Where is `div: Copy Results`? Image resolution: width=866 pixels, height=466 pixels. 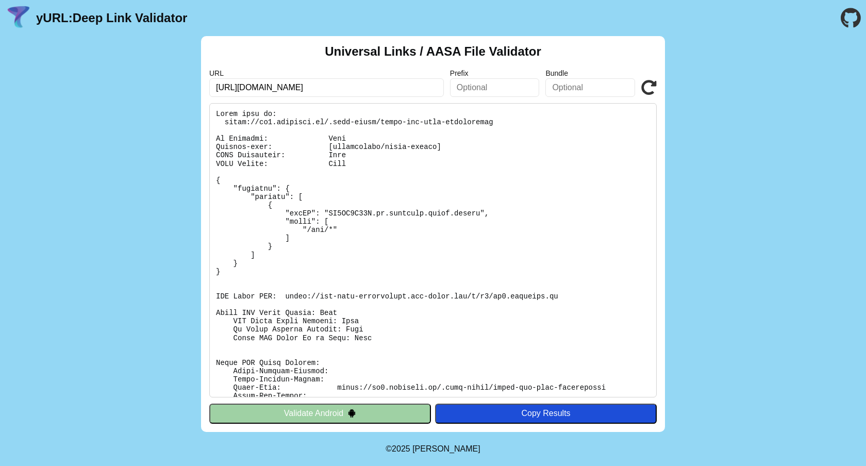
div: Copy Results is located at coordinates (546, 414).